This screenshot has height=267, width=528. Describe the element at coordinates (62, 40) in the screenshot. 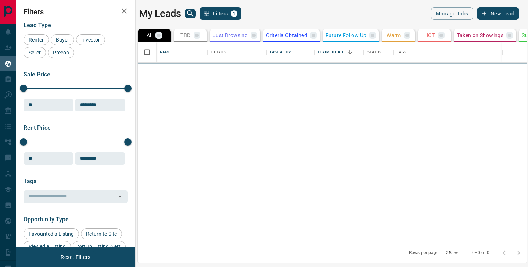

I see `span: Buyer` at that location.